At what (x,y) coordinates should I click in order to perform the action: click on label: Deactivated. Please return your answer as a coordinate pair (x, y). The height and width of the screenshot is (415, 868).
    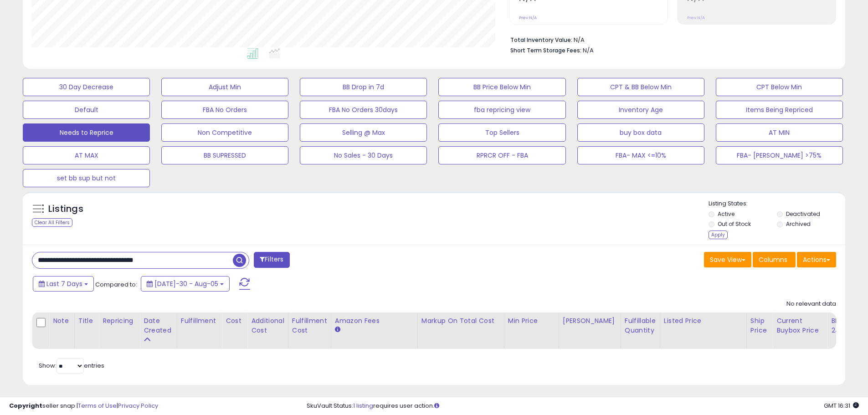
    Looking at the image, I should click on (803, 214).